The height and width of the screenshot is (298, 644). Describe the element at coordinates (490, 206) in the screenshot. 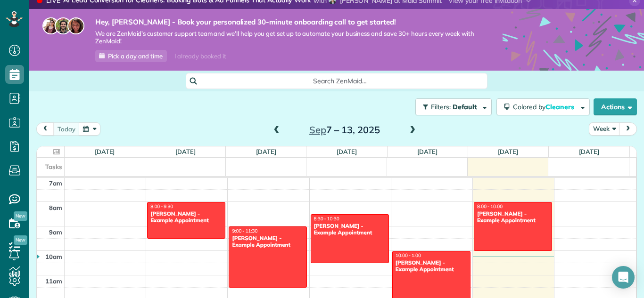

I see `span: 8:00 - 10:00` at that location.